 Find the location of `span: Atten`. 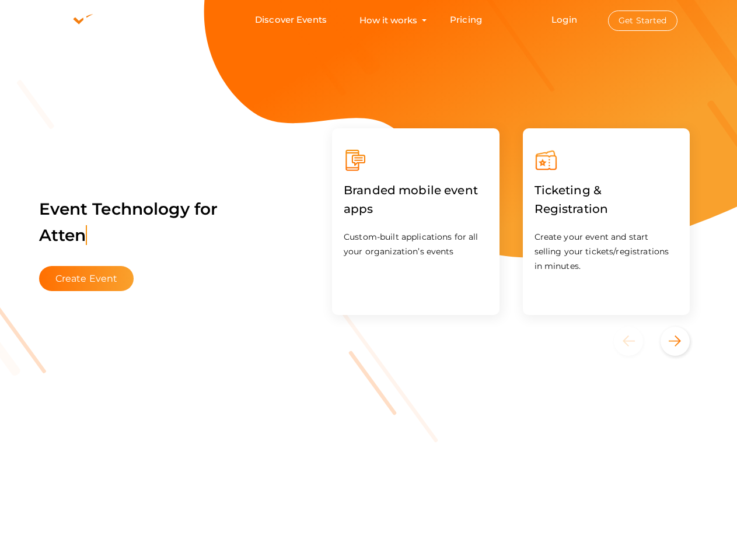

span: Atten is located at coordinates (63, 235).